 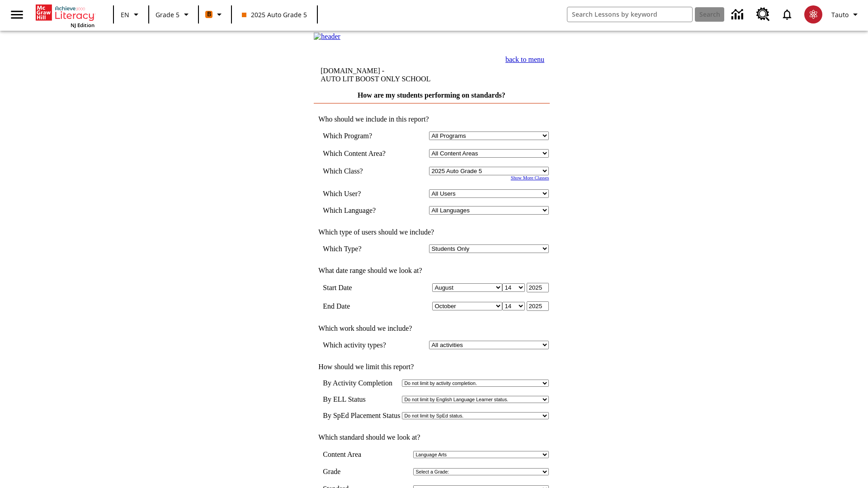 I want to click on td: What date range should we look at?, so click(x=431, y=271).